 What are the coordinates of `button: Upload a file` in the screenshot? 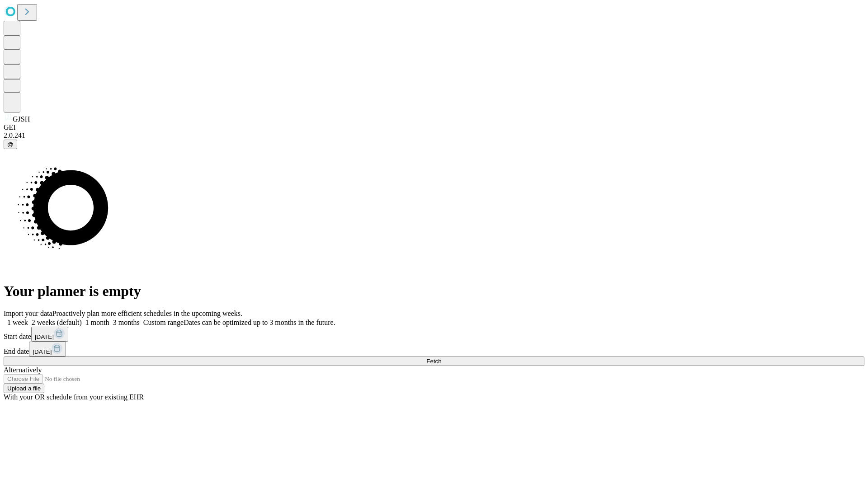 It's located at (24, 388).